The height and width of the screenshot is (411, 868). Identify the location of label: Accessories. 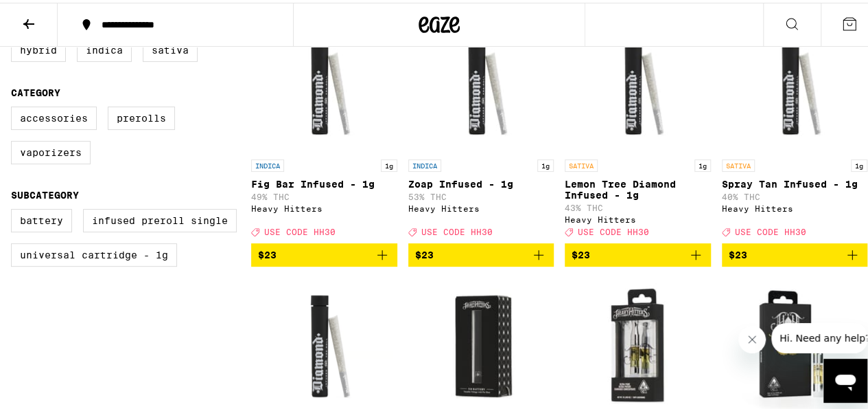
(53, 115).